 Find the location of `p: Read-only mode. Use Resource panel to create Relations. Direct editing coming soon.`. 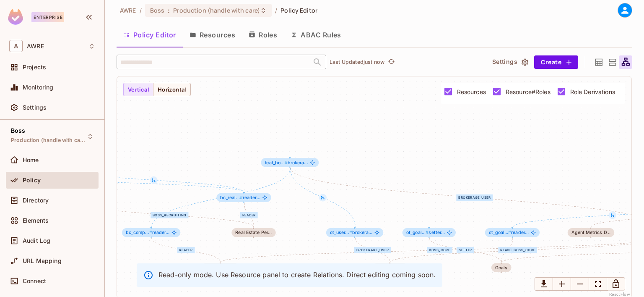

p: Read-only mode. Use Resource panel to create Relations. Direct editing coming soon. is located at coordinates (297, 274).